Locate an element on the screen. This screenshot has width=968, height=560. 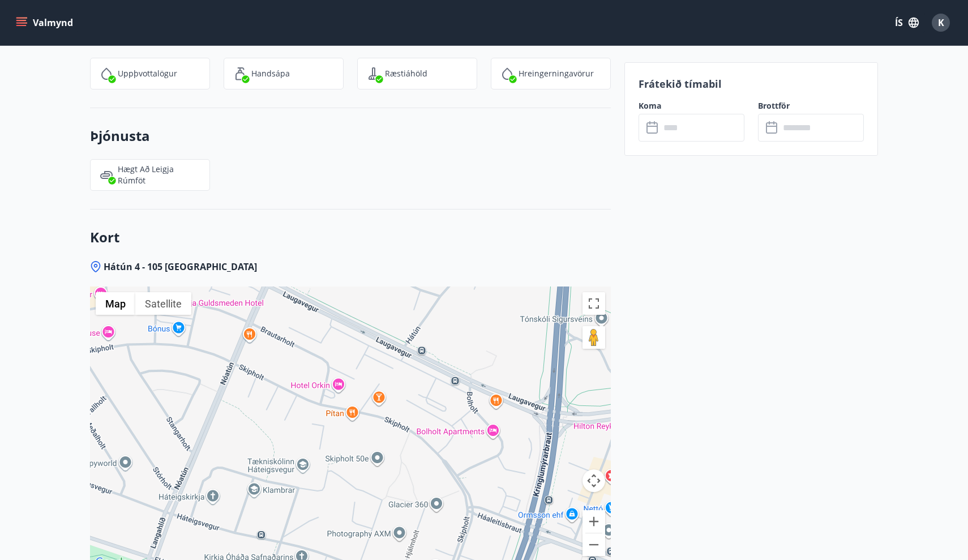
img: 8imbgGLGjylTm9saZLswehp9OexcMMzAkoxUcKsp.svg is located at coordinates (106, 175).